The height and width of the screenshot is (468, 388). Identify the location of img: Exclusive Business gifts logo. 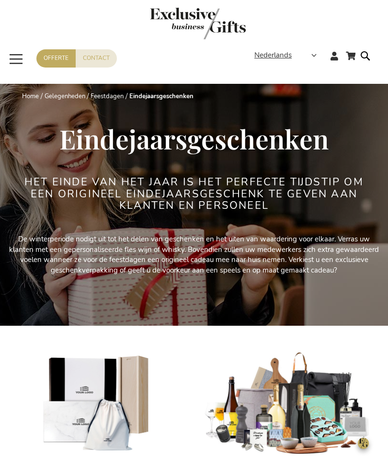
(198, 23).